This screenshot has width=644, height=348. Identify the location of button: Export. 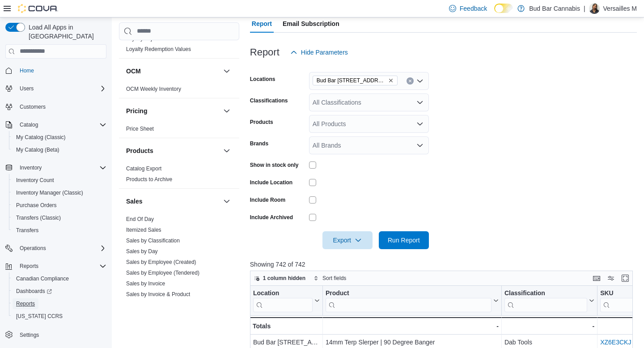
(347, 240).